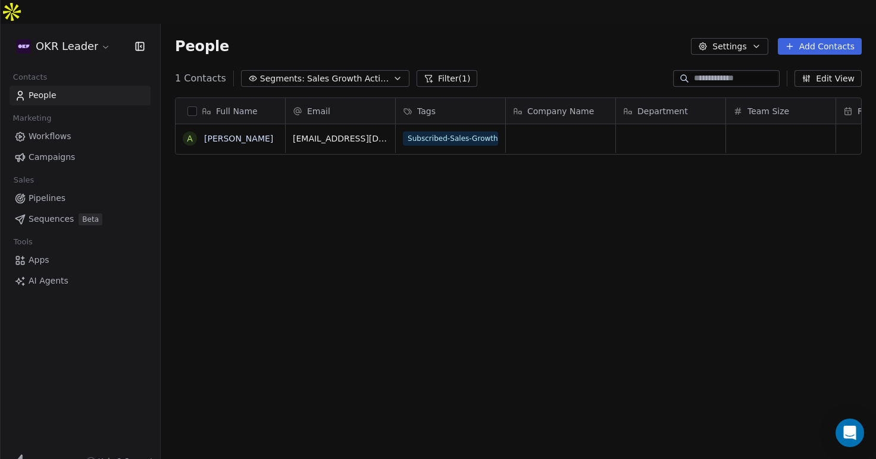 This screenshot has width=876, height=459. Describe the element at coordinates (80, 136) in the screenshot. I see `a: Workflows` at that location.